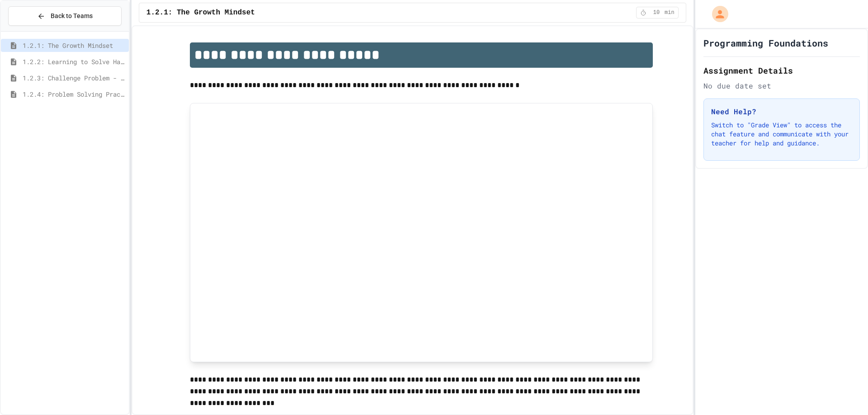 The height and width of the screenshot is (415, 868). What do you see at coordinates (74, 62) in the screenshot?
I see `span: 1.2.2: Learning to Solve Hard Problems` at bounding box center [74, 62].